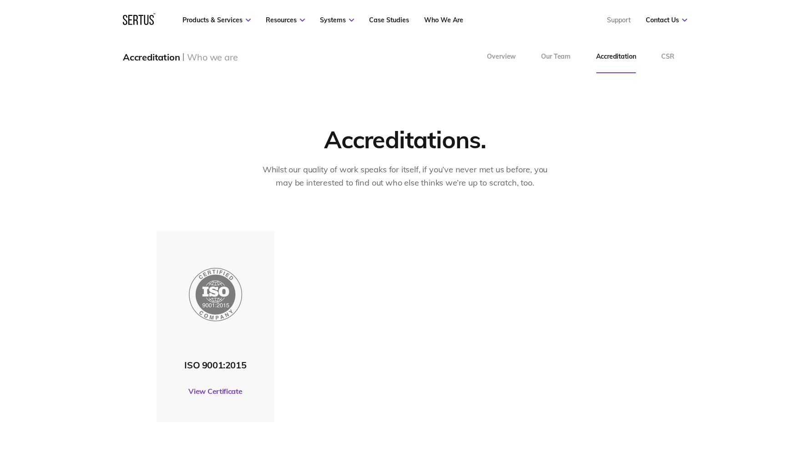  What do you see at coordinates (337, 20) in the screenshot?
I see `a: Systems` at bounding box center [337, 20].